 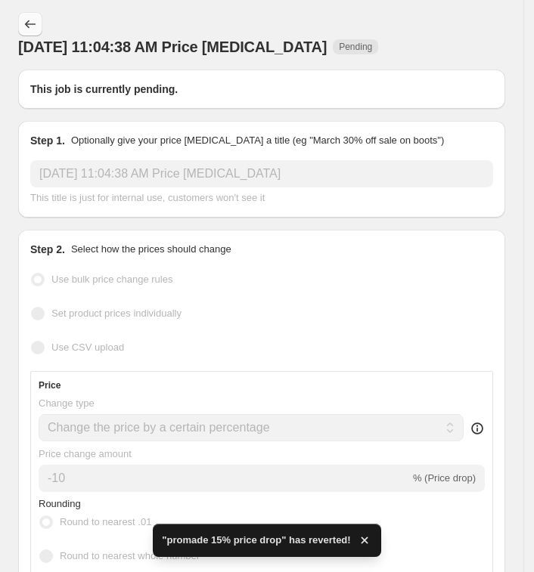 What do you see at coordinates (224, 479) in the screenshot?
I see `input: -15` at bounding box center [224, 479].